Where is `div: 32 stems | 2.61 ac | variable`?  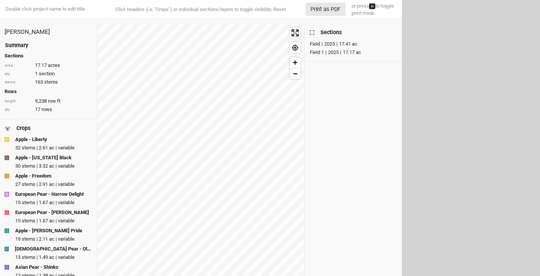
div: 32 stems | 2.61 ac | variable is located at coordinates (54, 148).